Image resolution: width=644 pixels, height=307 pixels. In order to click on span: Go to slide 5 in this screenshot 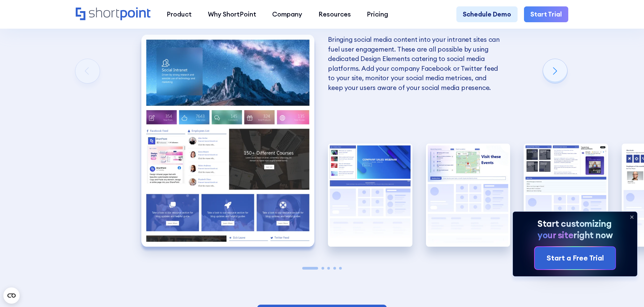, I will do `click(341, 268)`.